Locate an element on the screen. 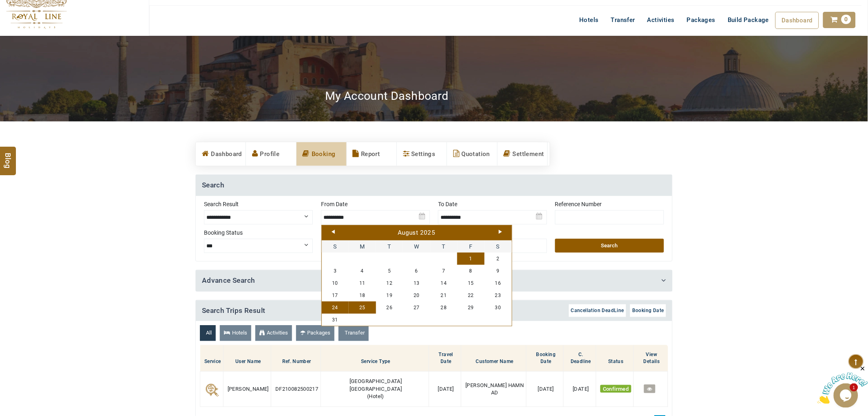  span: Cancellation DeadLine is located at coordinates (598, 311).